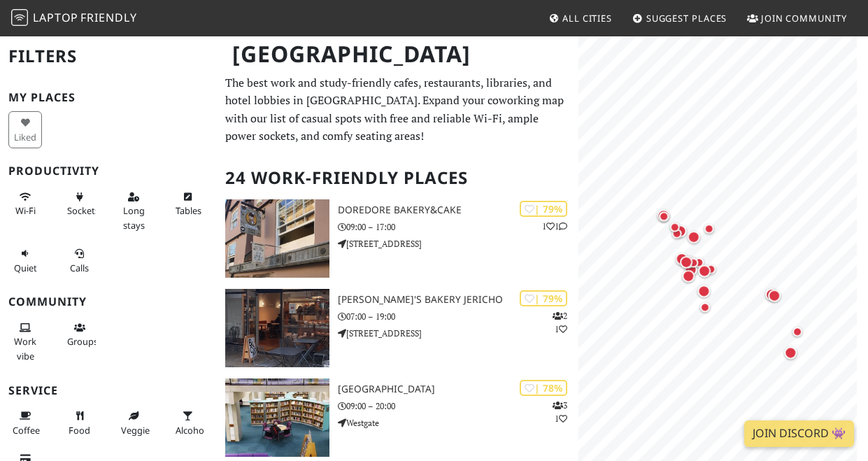 This screenshot has height=461, width=868. I want to click on img: Oxfordshire County Library, so click(277, 418).